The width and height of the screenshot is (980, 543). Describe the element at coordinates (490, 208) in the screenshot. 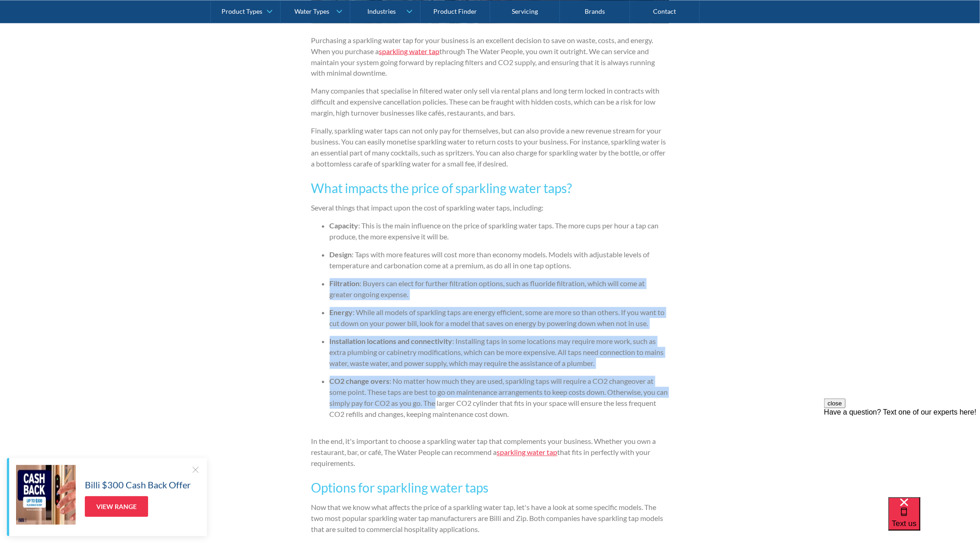

I see `p: Several things that impact upon the cost of sparkling water taps, including:` at that location.